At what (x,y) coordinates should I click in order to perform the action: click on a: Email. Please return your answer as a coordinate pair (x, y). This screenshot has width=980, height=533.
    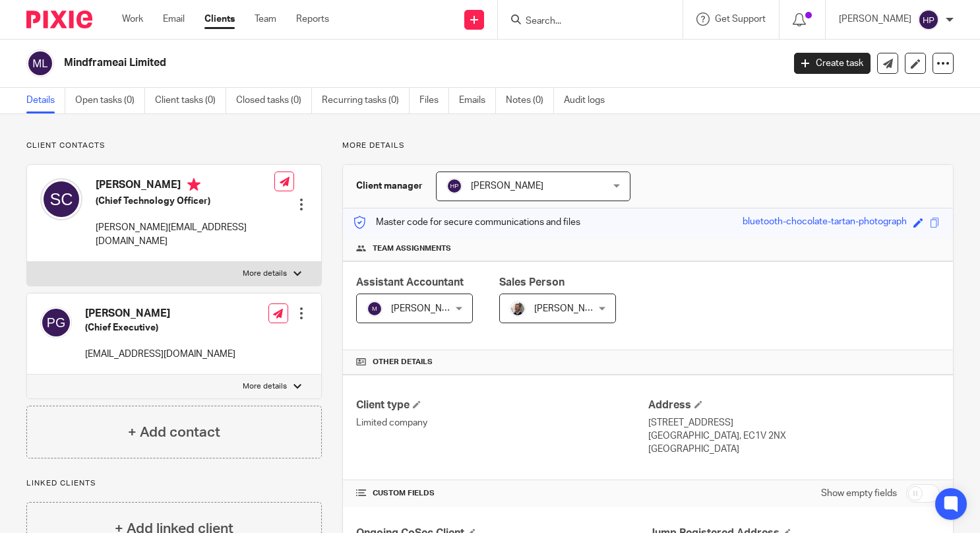
    Looking at the image, I should click on (174, 19).